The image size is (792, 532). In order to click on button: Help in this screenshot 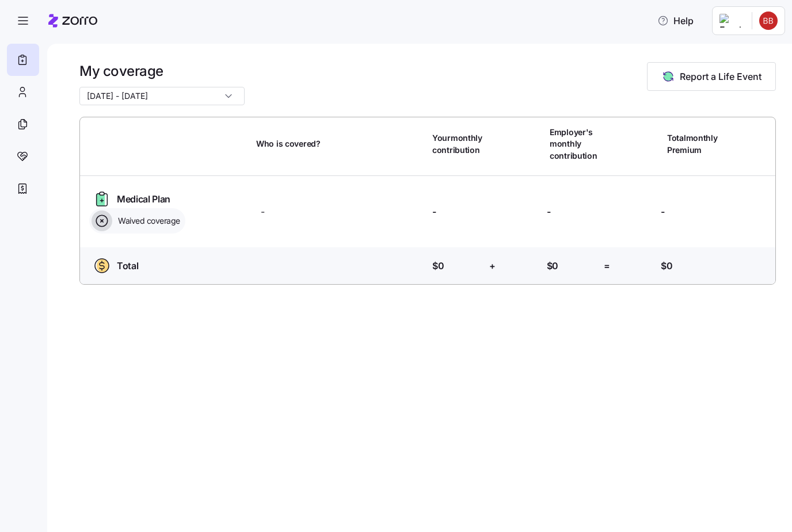, I will do `click(675, 21)`.